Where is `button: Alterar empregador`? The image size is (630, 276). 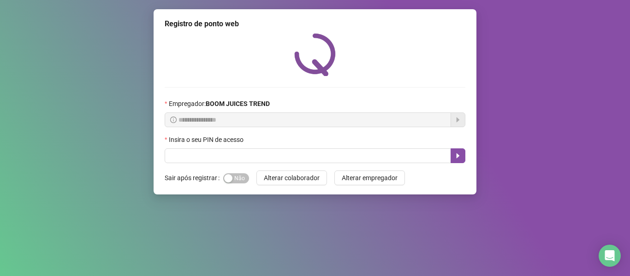
button: Alterar empregador is located at coordinates (369, 178).